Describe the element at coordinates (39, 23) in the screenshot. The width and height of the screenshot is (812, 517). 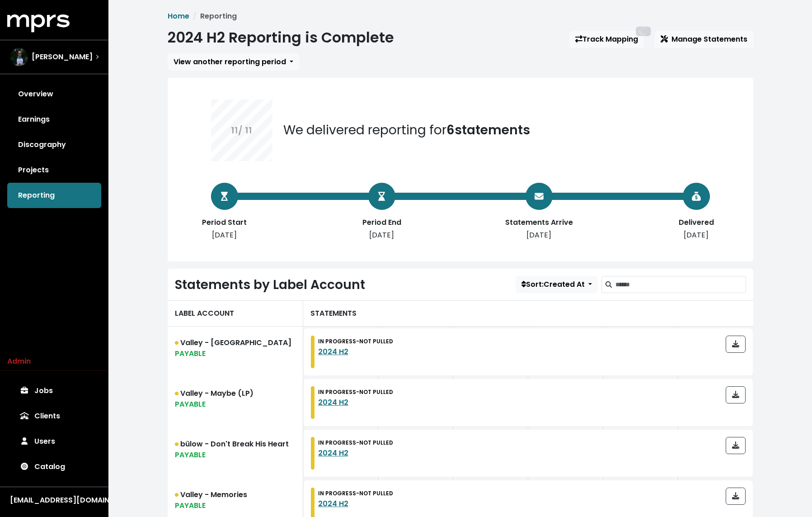
I see `a: mprs logo` at that location.